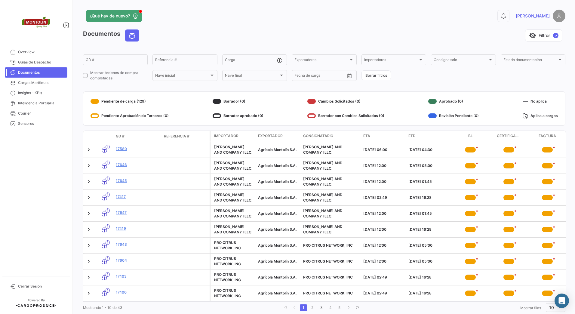 The height and width of the screenshot is (314, 575). What do you see at coordinates (137, 197) in the screenshot?
I see `a: 17417` at bounding box center [137, 197].